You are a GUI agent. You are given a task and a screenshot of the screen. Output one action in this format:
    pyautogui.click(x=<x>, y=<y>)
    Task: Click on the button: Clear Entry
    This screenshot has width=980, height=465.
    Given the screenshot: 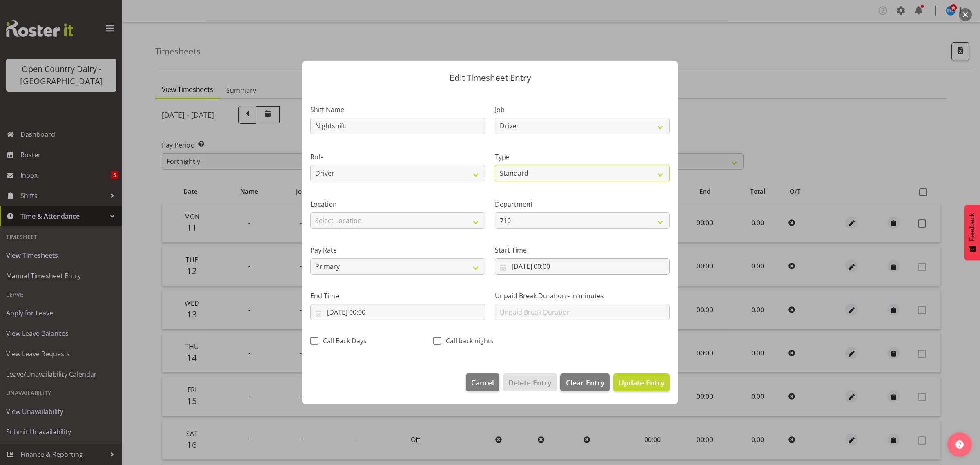 What is the action you would take?
    pyautogui.click(x=585, y=382)
    